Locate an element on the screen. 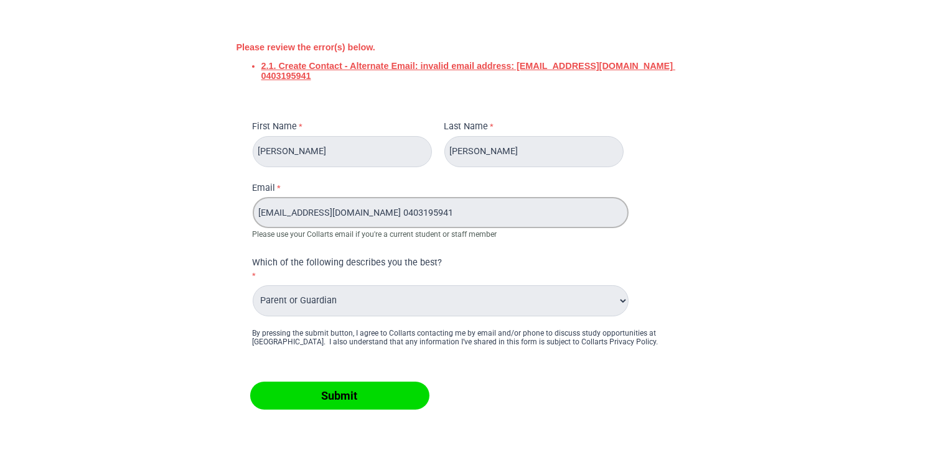 This screenshot has height=450, width=933. select: Which of the following describes you the best? is located at coordinates (441, 301).